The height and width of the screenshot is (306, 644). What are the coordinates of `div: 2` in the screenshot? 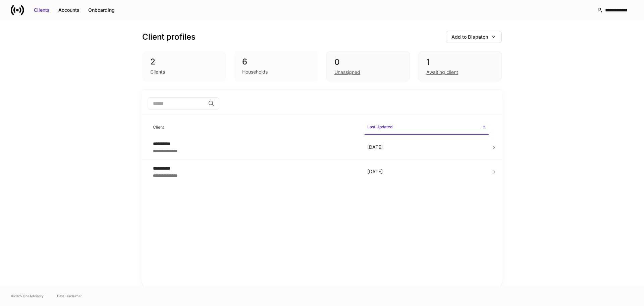 It's located at (184, 62).